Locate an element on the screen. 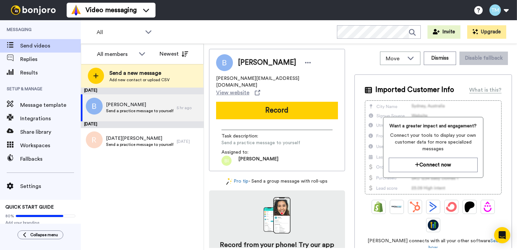 This screenshot has height=250, width=517. span: Collapse menu is located at coordinates (44, 235).